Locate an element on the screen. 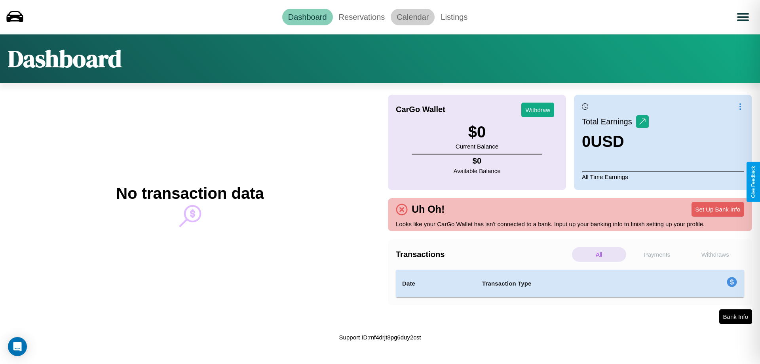 The image size is (760, 364). h4: Date is located at coordinates (436, 283).